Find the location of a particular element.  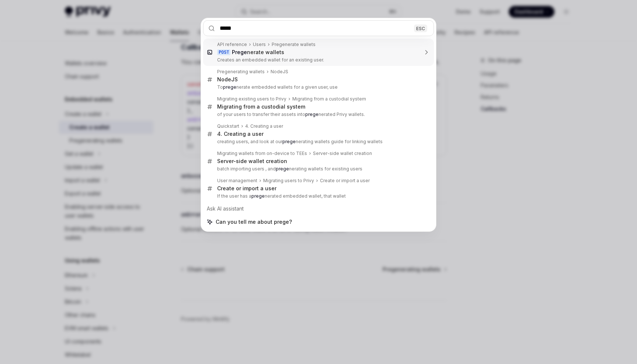

span: Can you tell me about prege? is located at coordinates (254, 222).